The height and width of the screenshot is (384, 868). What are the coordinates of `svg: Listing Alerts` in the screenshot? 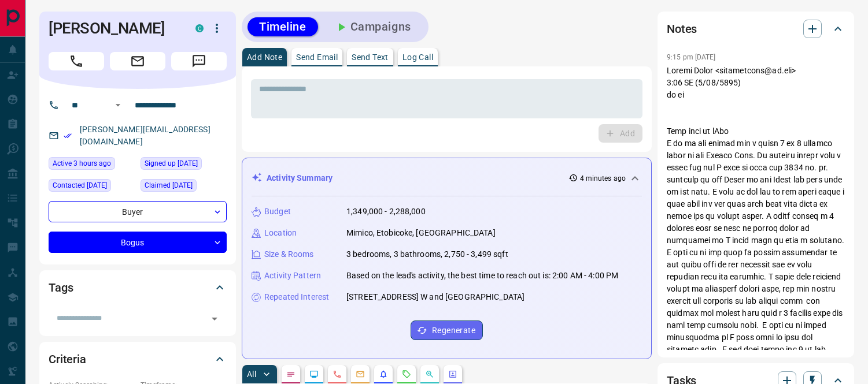 It's located at (383, 374).